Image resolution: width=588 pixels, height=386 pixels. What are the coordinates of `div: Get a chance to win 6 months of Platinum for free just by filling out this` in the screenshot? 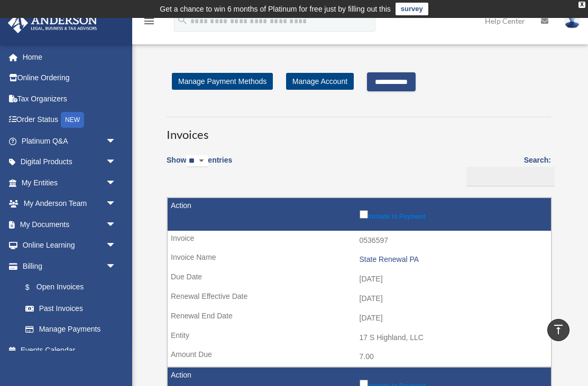 It's located at (275, 9).